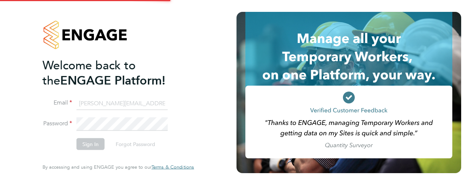 This screenshot has height=185, width=473. What do you see at coordinates (173, 167) in the screenshot?
I see `a: Terms & Conditions` at bounding box center [173, 167].